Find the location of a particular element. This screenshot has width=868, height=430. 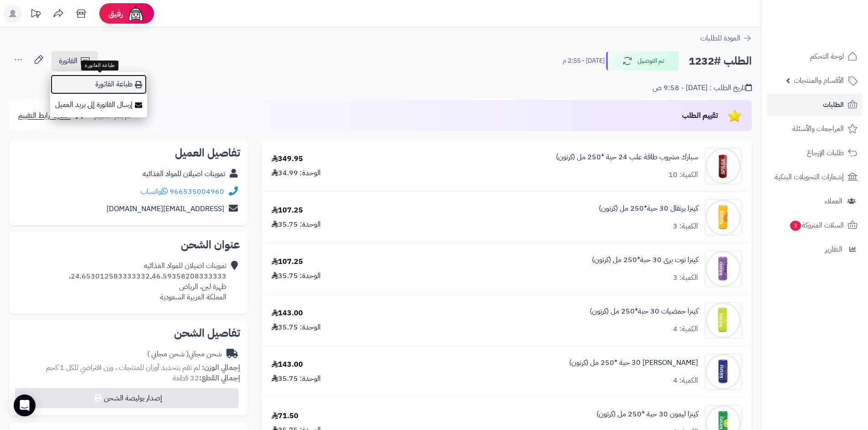

a: كينزا ليمون 30 حبة *250 مل (كرتون) is located at coordinates (647, 414).